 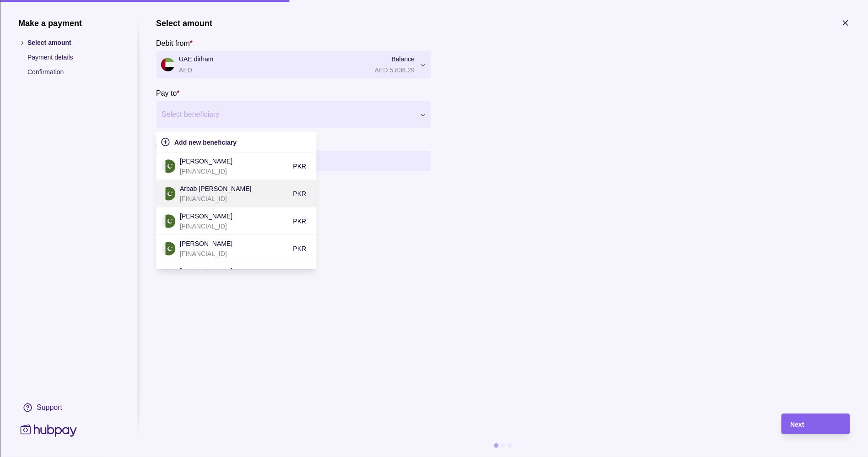 I want to click on label: Debit from, so click(x=174, y=43).